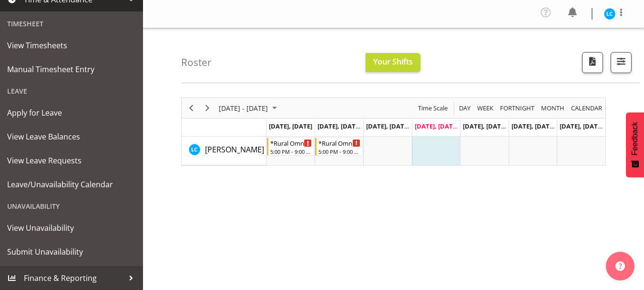 This screenshot has height=290, width=644. What do you see at coordinates (207, 108) in the screenshot?
I see `button: Next` at bounding box center [207, 108].